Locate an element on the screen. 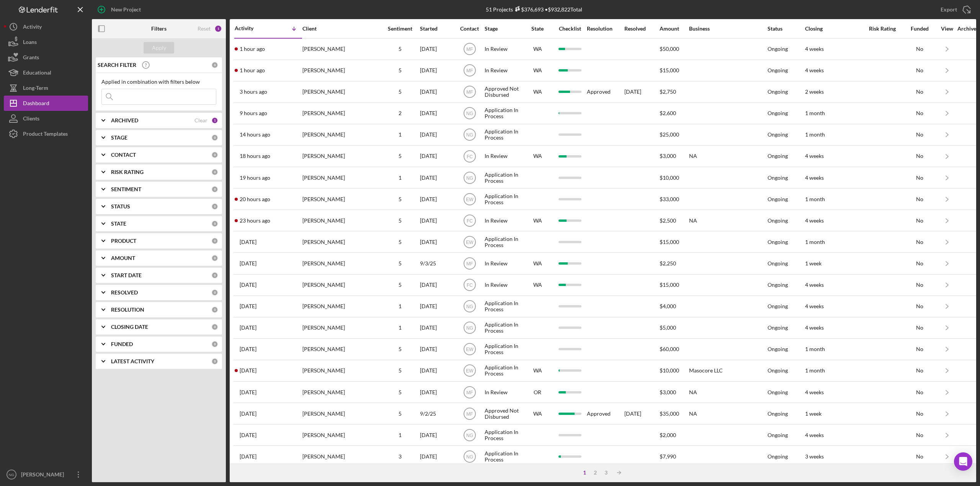  time: 3 weeks is located at coordinates (814, 457).